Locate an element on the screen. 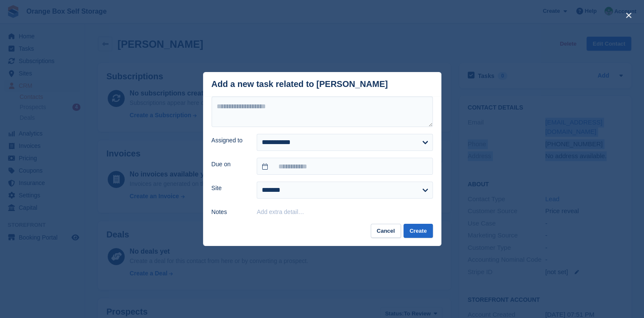 The width and height of the screenshot is (644, 318). label: Site is located at coordinates (229, 188).